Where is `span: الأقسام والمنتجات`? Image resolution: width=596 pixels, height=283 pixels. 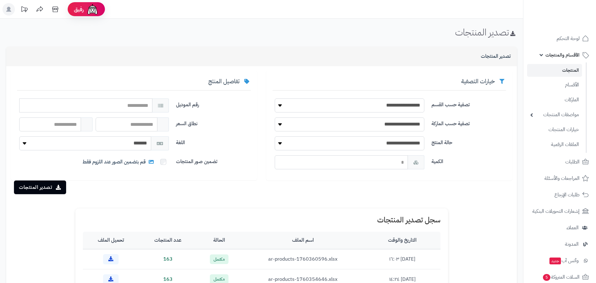
span: الأقسام والمنتجات is located at coordinates (562, 55).